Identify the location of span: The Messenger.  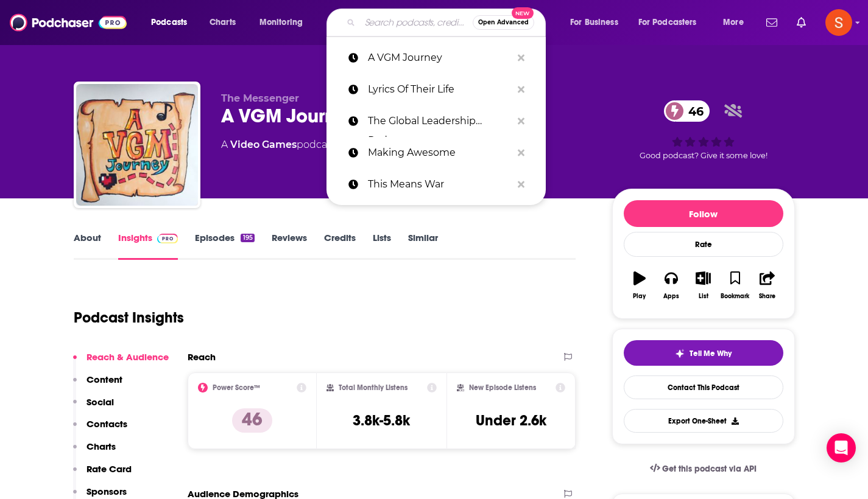
(260, 98).